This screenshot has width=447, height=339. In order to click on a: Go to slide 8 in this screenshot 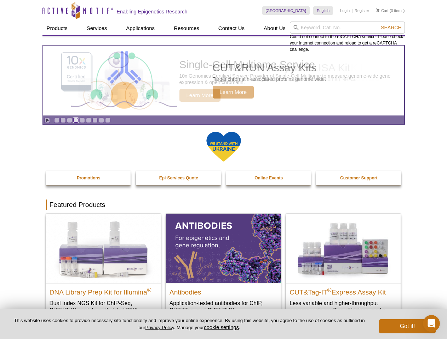, I will do `click(101, 120)`.